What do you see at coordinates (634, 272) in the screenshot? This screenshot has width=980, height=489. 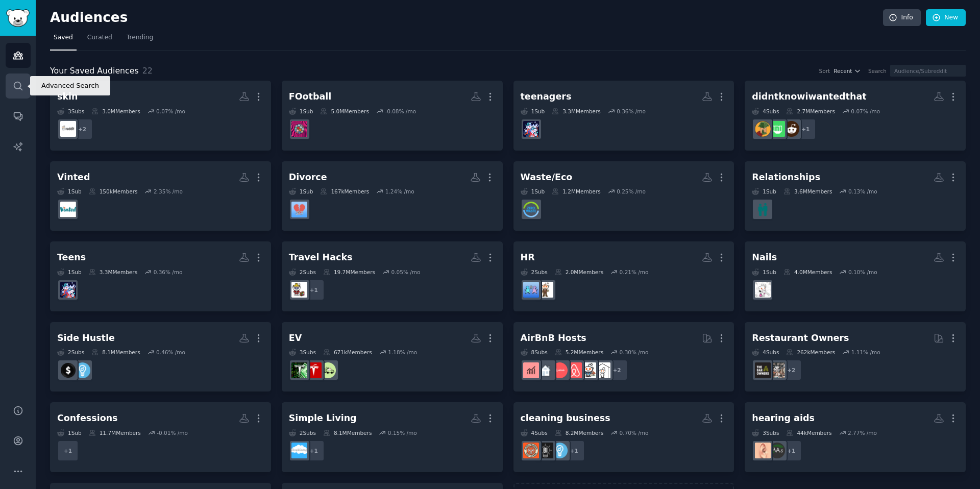 I see `div: 0.21 % /mo` at bounding box center [634, 272].